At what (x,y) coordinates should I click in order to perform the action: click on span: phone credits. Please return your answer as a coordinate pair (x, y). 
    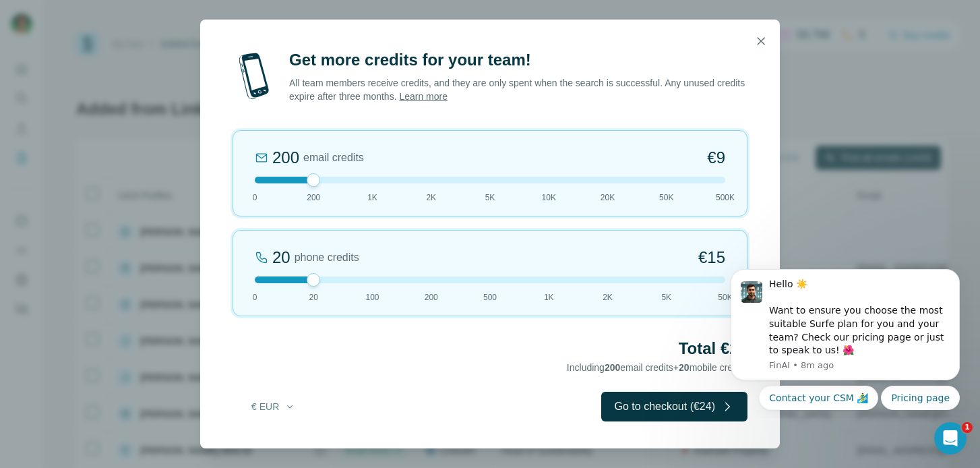
    Looking at the image, I should click on (327, 257).